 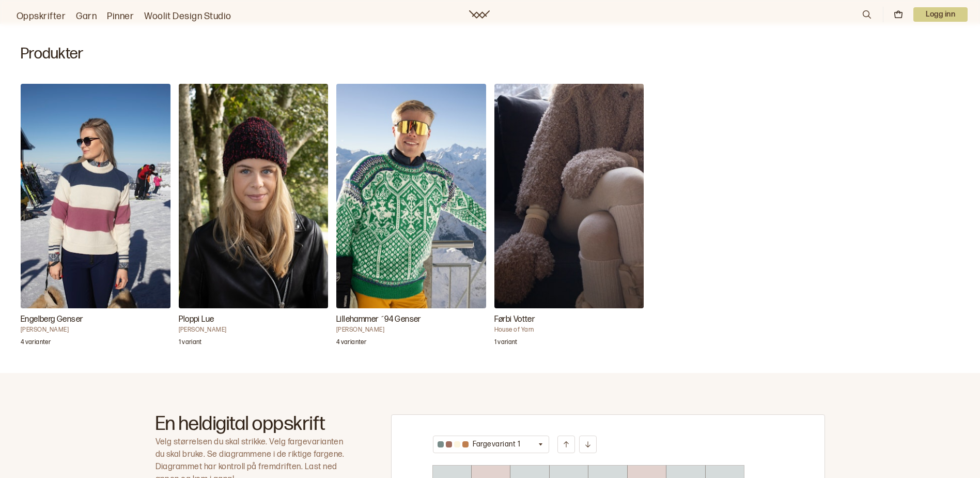 What do you see at coordinates (188, 17) in the screenshot?
I see `a: Woolit Design Studio` at bounding box center [188, 17].